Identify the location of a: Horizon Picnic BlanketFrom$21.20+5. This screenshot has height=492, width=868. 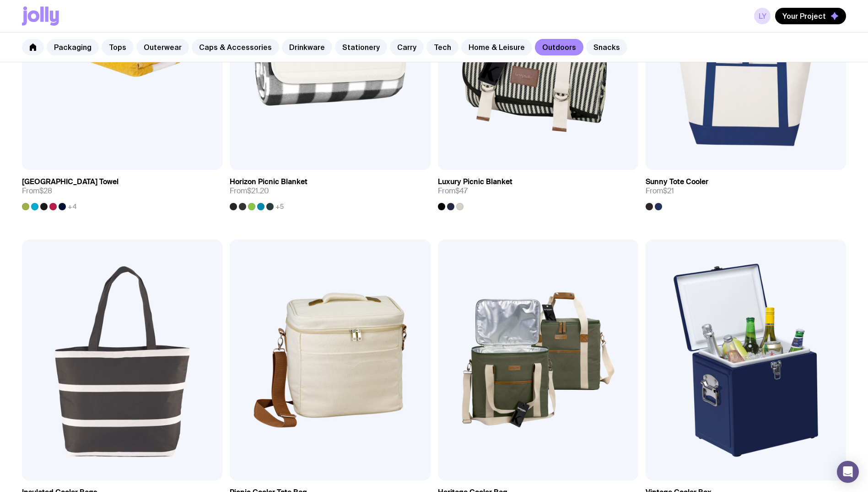
(330, 190).